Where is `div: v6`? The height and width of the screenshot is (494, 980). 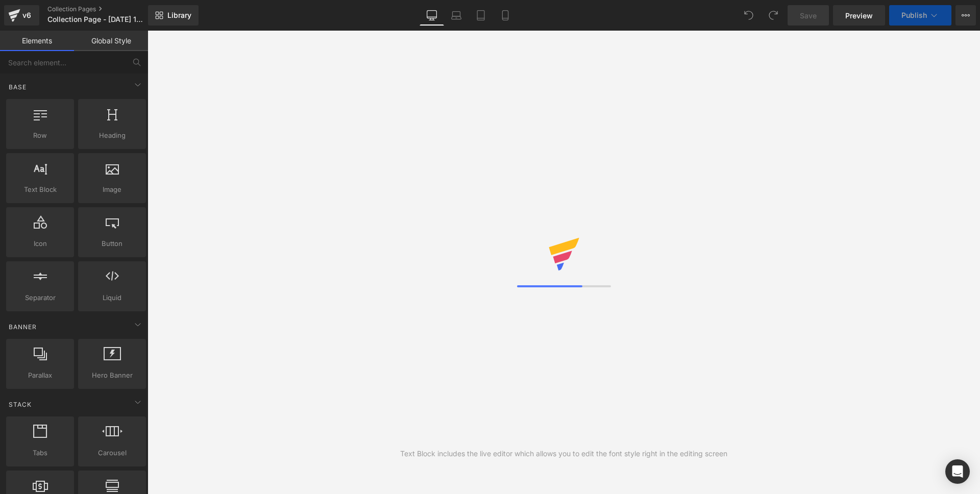 div: v6 is located at coordinates (27, 16).